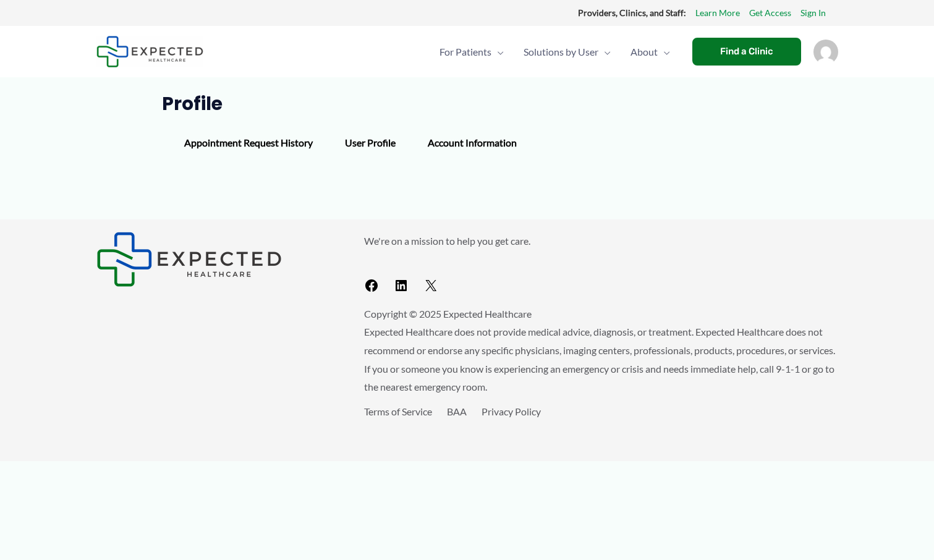 The image size is (934, 560). I want to click on aside: Footer Widget 3, so click(601, 425).